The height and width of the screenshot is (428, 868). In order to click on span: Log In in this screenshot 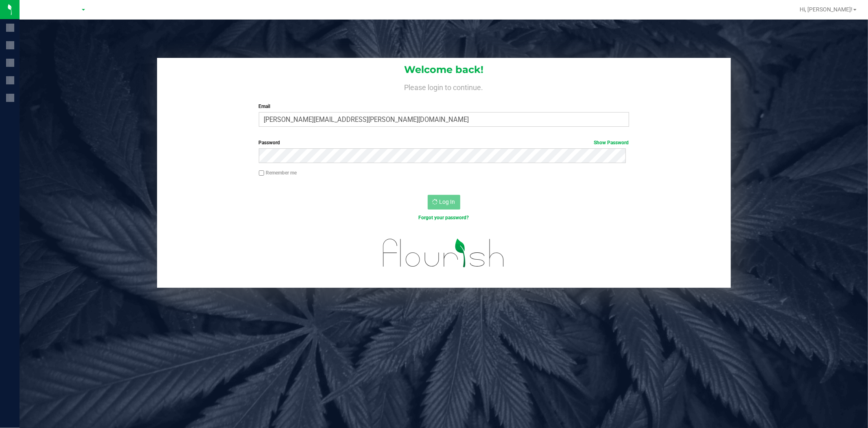, I will do `click(447, 202)`.